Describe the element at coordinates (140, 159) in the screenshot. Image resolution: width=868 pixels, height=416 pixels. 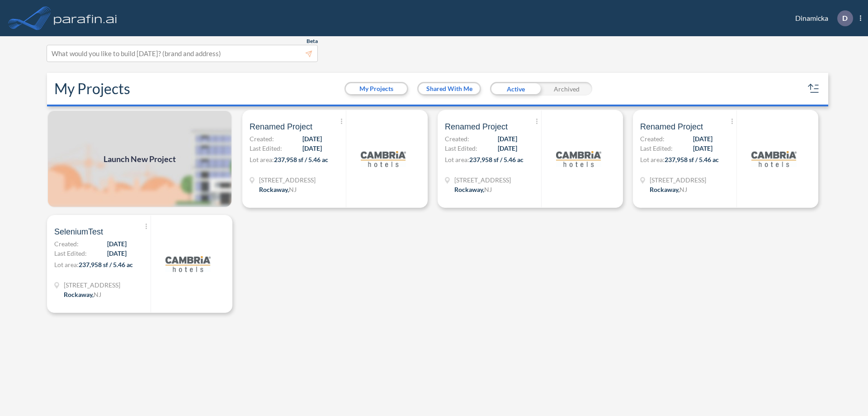
I see `span: Launch New Project` at that location.